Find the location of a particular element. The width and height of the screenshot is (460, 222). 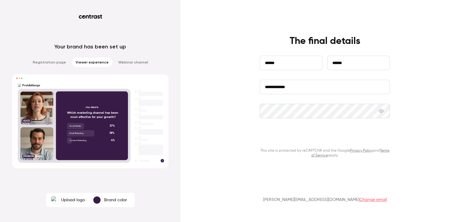

p: Your brand has been set up is located at coordinates (90, 47).